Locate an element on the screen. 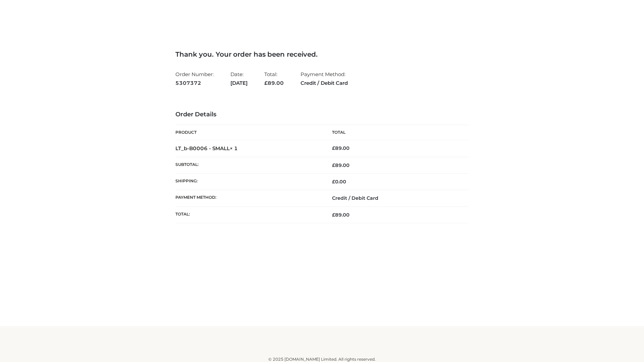 The image size is (644, 362). strong: 5307372 is located at coordinates (194, 83).